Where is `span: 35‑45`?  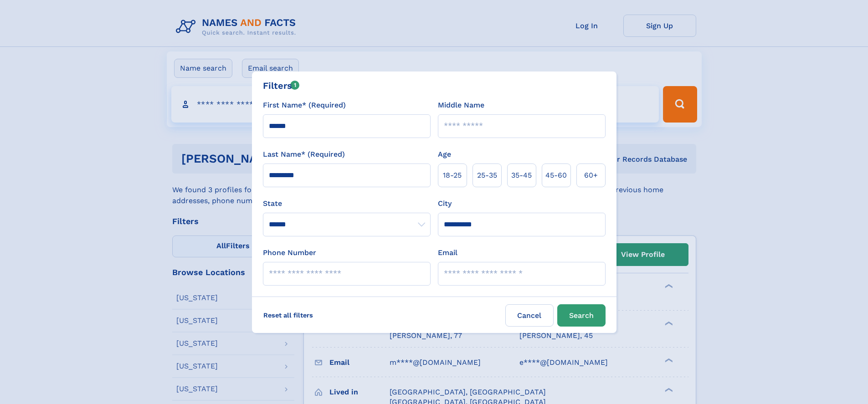
span: 35‑45 is located at coordinates (521, 175).